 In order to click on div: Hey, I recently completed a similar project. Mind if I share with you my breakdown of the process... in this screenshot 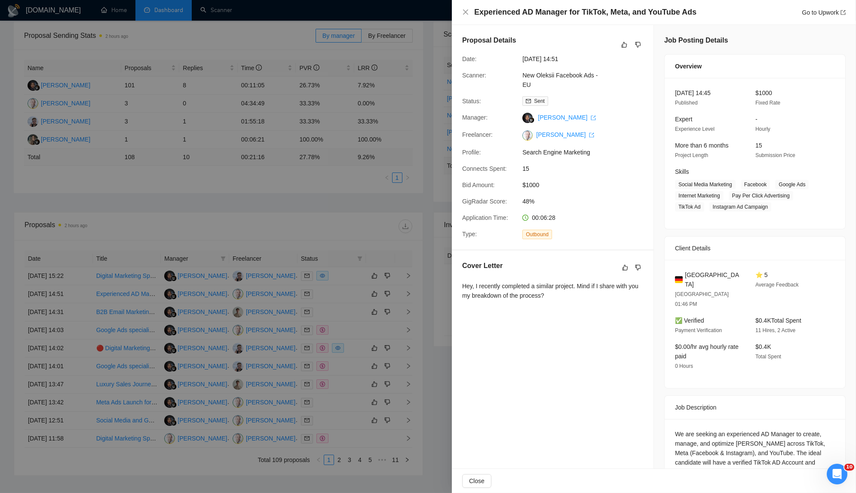, I will do `click(553, 291)`.